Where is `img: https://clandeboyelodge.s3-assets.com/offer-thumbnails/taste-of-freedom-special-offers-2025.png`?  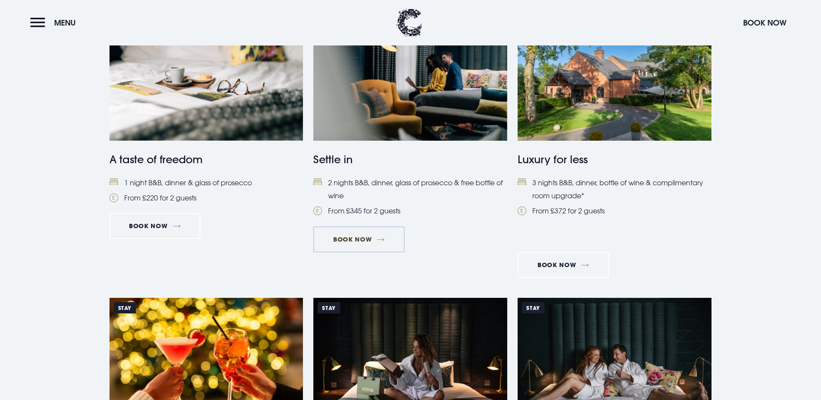
img: https://clandeboyelodge.s3-assets.com/offer-thumbnails/taste-of-freedom-special-offers-2025.png is located at coordinates (207, 76).